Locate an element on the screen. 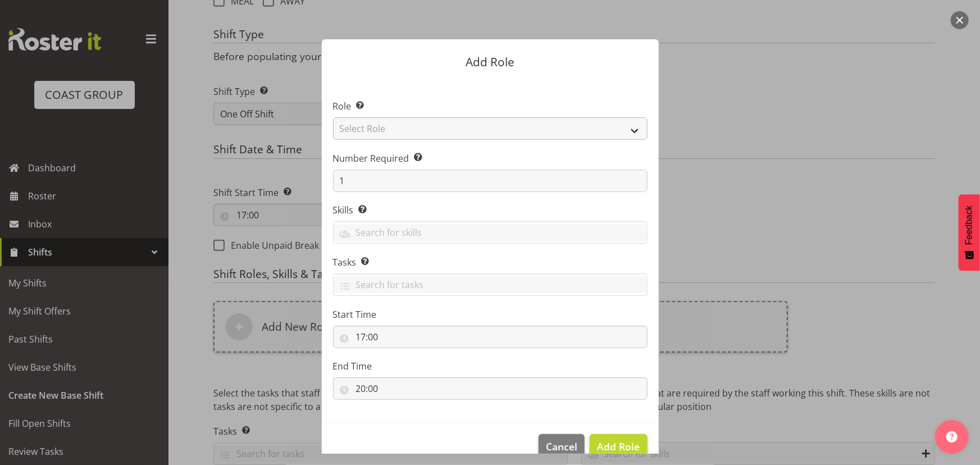 Image resolution: width=980 pixels, height=465 pixels. p: Add Role is located at coordinates (490, 62).